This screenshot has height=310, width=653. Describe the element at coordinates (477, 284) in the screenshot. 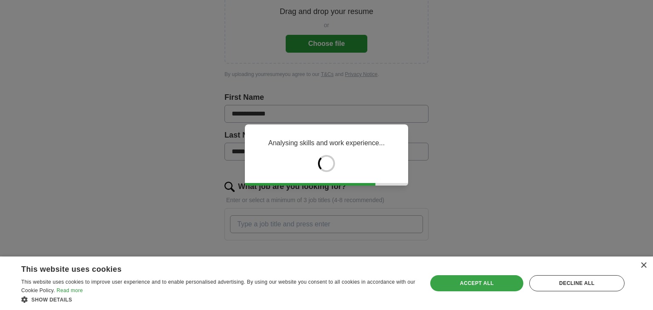

I see `div: Accept all` at that location.